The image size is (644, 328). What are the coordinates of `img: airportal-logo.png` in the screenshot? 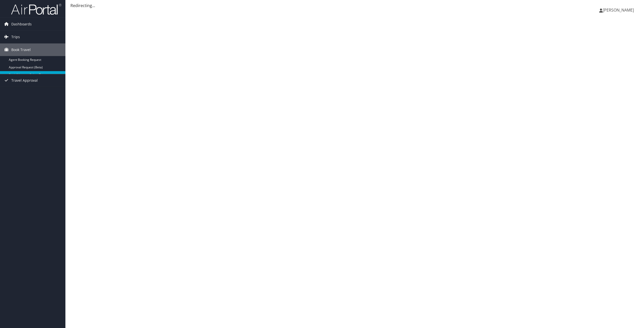 It's located at (37, 9).